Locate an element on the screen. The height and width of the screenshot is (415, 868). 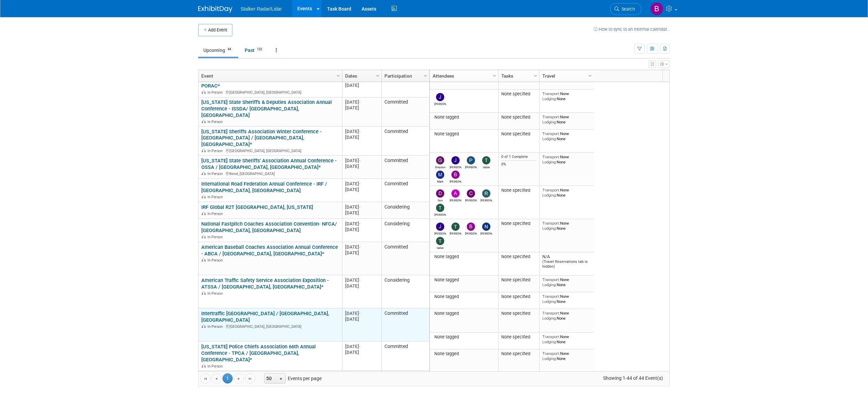
span: 1 is located at coordinates (228, 379).